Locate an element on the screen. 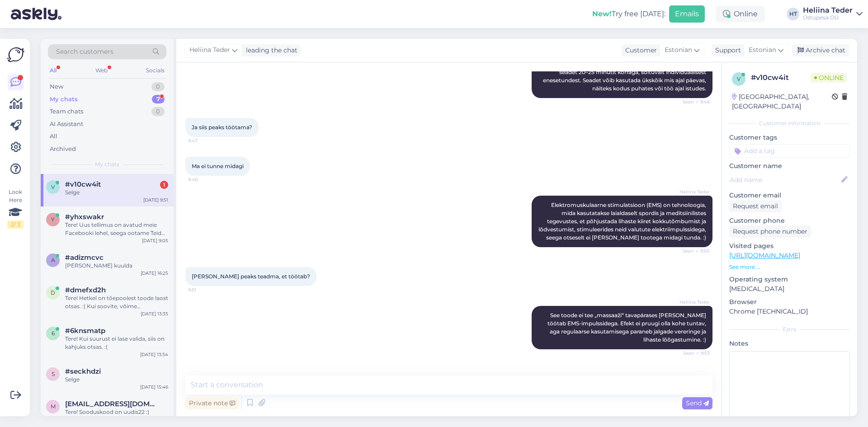 The height and width of the screenshot is (427, 868). span: Search customers is located at coordinates (84, 51).